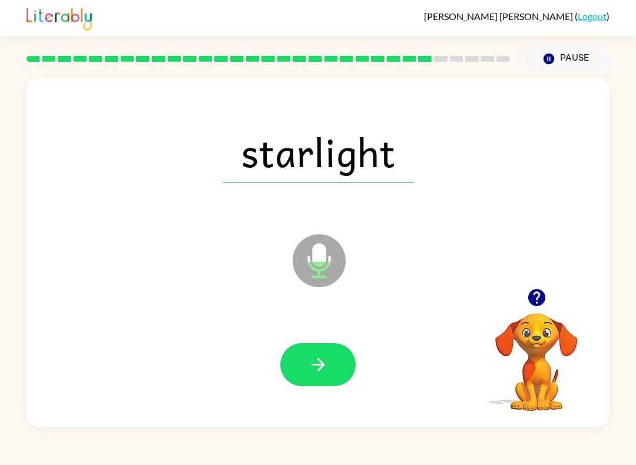 This screenshot has width=636, height=465. I want to click on img: Literably, so click(59, 18).